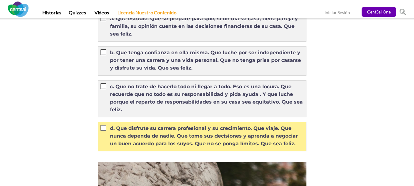  Describe the element at coordinates (202, 26) in the screenshot. I see `label: a. Que estudie. Que se prepare para que, si un día se casa, tiene pareja y familia, su opinión cu...` at that location.